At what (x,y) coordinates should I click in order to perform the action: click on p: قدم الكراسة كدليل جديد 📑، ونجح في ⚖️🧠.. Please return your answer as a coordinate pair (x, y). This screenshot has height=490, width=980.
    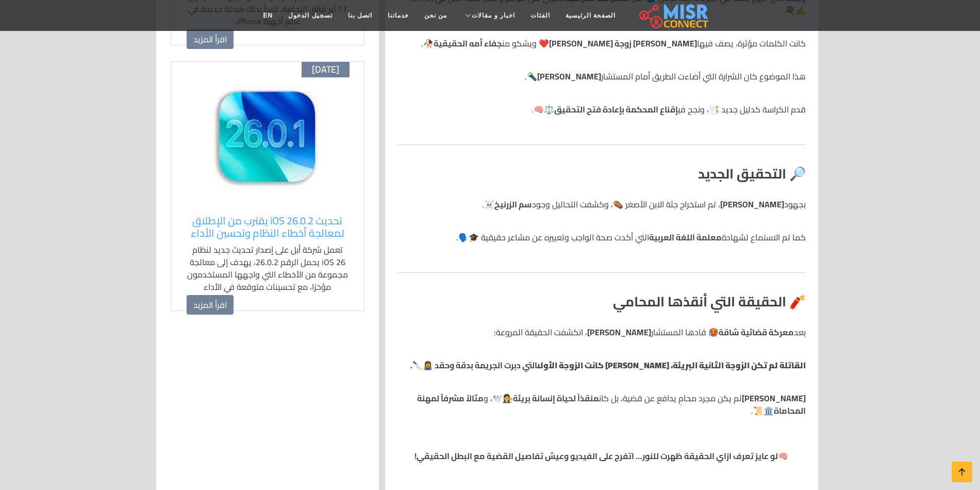
    Looking at the image, I should click on (602, 109).